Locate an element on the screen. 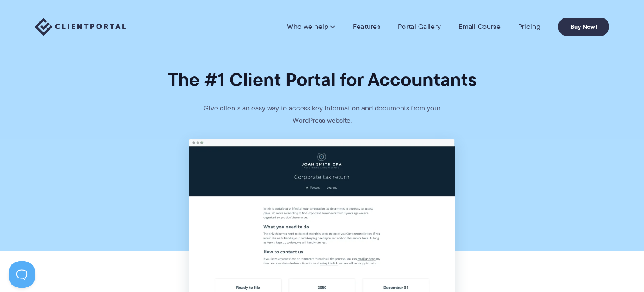 The width and height of the screenshot is (644, 292). a: Features is located at coordinates (366, 27).